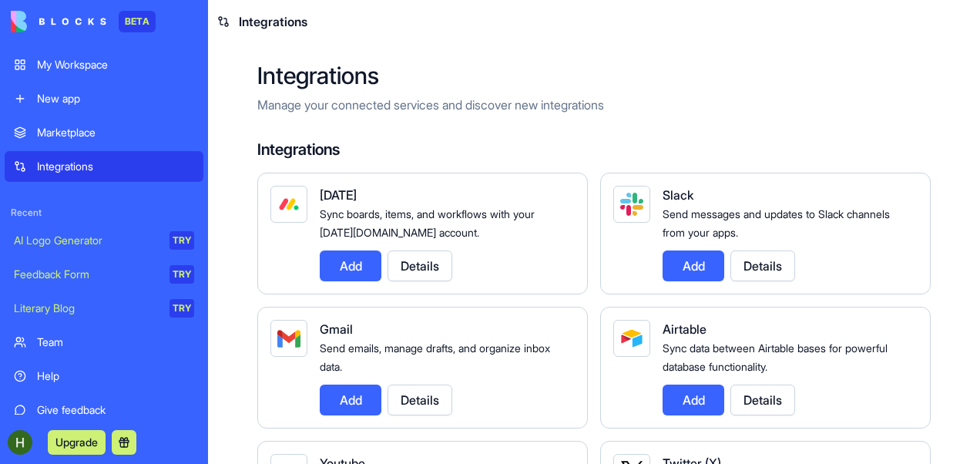  What do you see at coordinates (83, 22) in the screenshot?
I see `a: BETA` at bounding box center [83, 22].